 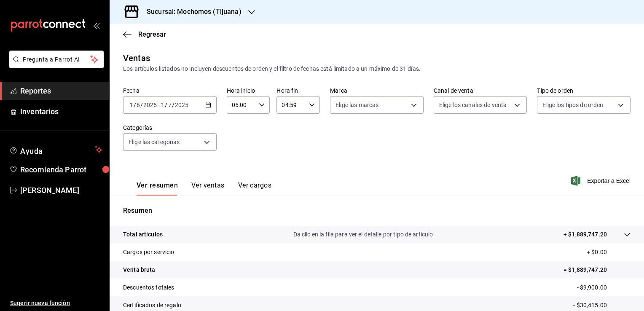 I want to click on div: navigation tabs, so click(x=204, y=188).